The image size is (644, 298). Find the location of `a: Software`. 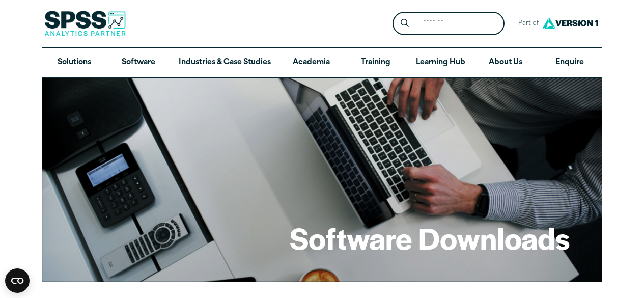

a: Software is located at coordinates (138, 63).